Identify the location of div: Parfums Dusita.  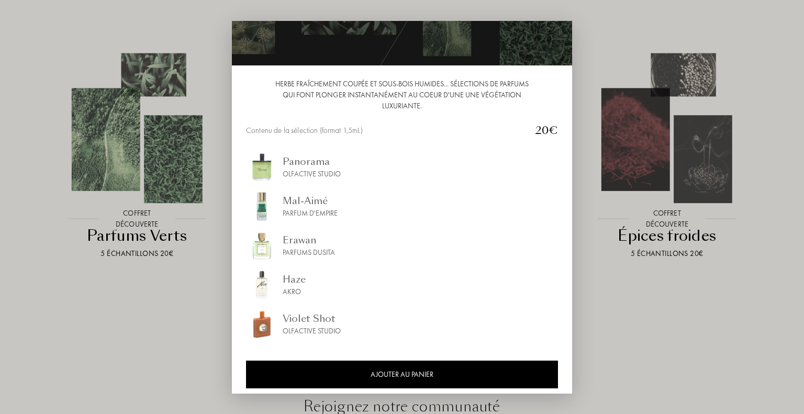
(309, 252).